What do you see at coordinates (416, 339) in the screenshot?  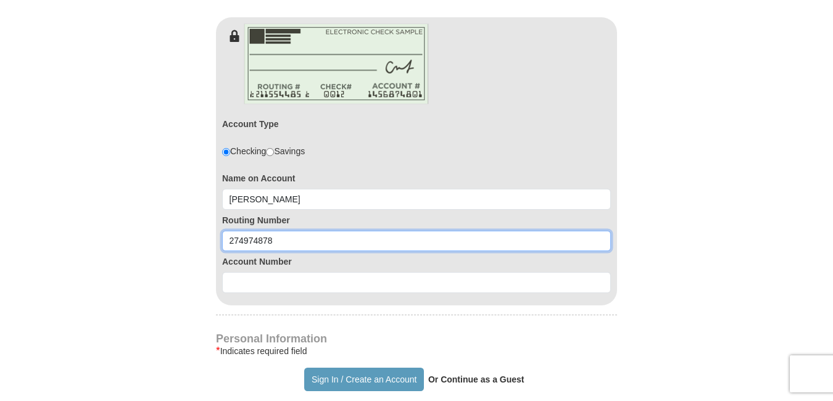 I see `h4: Personal Information` at bounding box center [416, 339].